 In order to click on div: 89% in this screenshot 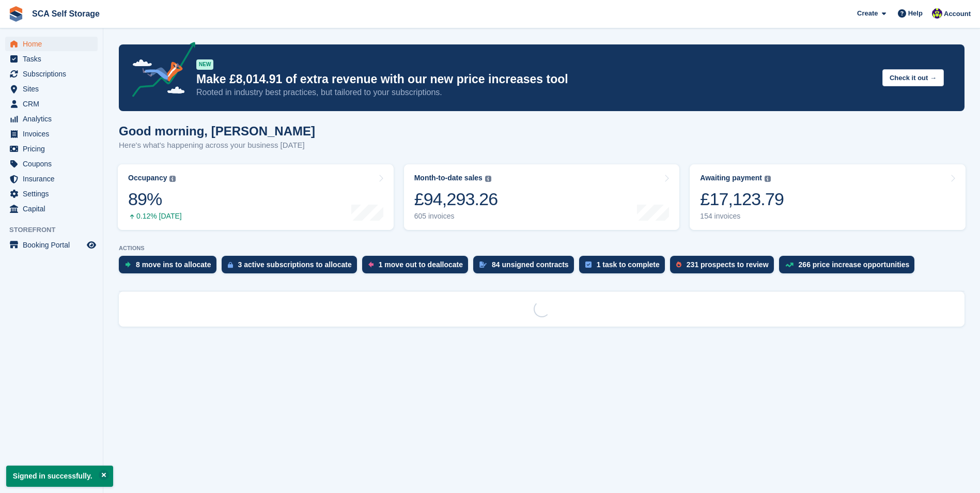, I will do `click(155, 199)`.